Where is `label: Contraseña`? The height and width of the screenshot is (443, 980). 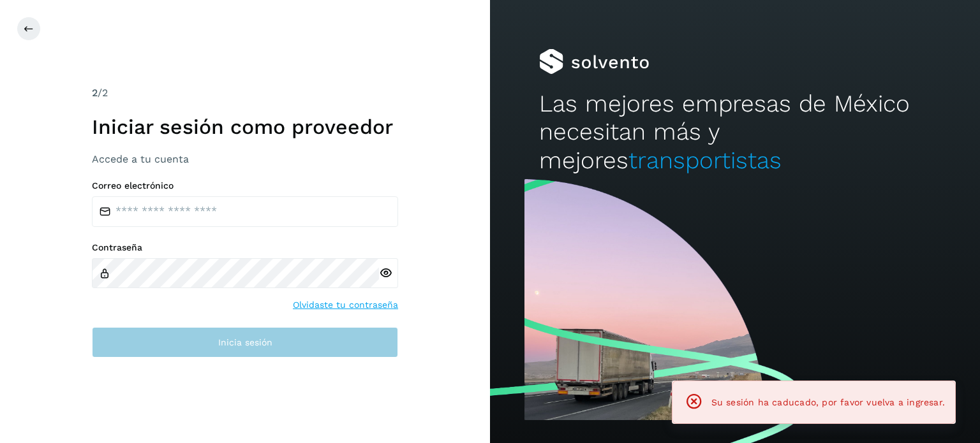
label: Contraseña is located at coordinates (245, 247).